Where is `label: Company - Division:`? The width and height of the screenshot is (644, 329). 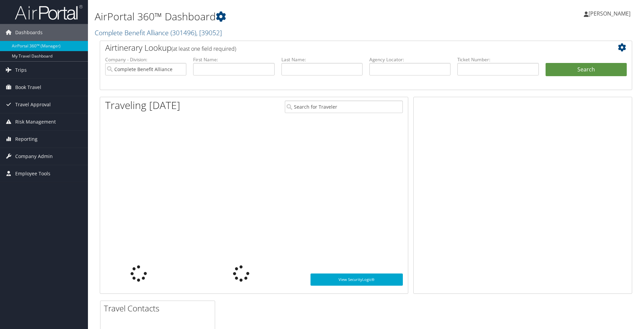
label: Company - Division: is located at coordinates (146, 60).